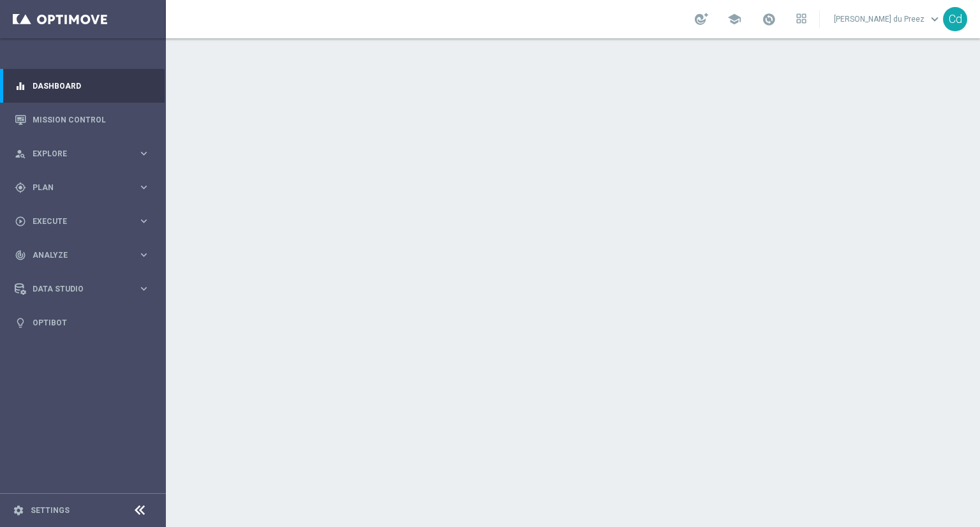  I want to click on span: Plan, so click(85, 188).